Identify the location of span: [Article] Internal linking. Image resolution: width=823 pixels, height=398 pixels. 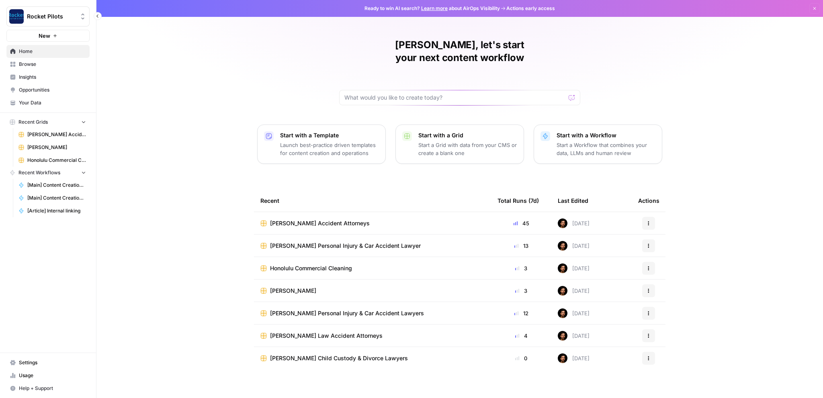
(57, 211).